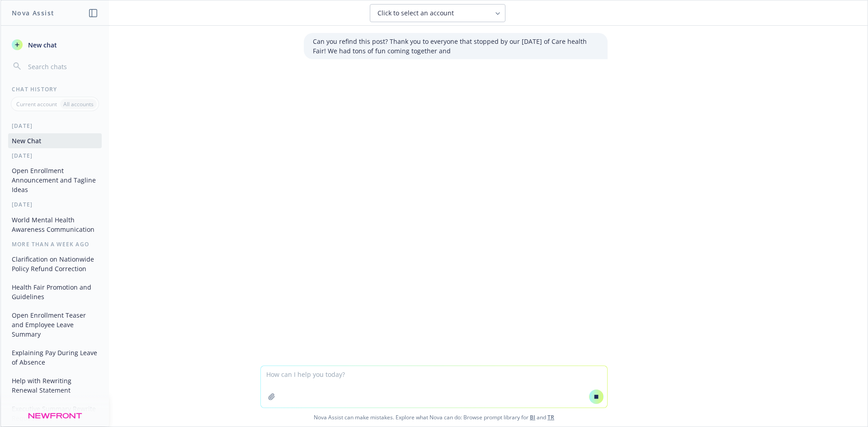  Describe the element at coordinates (55, 386) in the screenshot. I see `button: Help with Rewriting Renewal Statement` at that location.